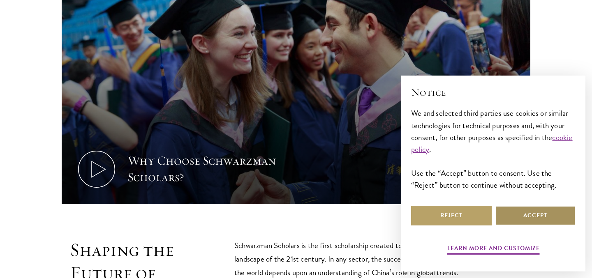 The width and height of the screenshot is (592, 278). Describe the element at coordinates (493, 149) in the screenshot. I see `div: We and selected third parties use cookies or similar technologies for technical purposes and, wit...` at that location.